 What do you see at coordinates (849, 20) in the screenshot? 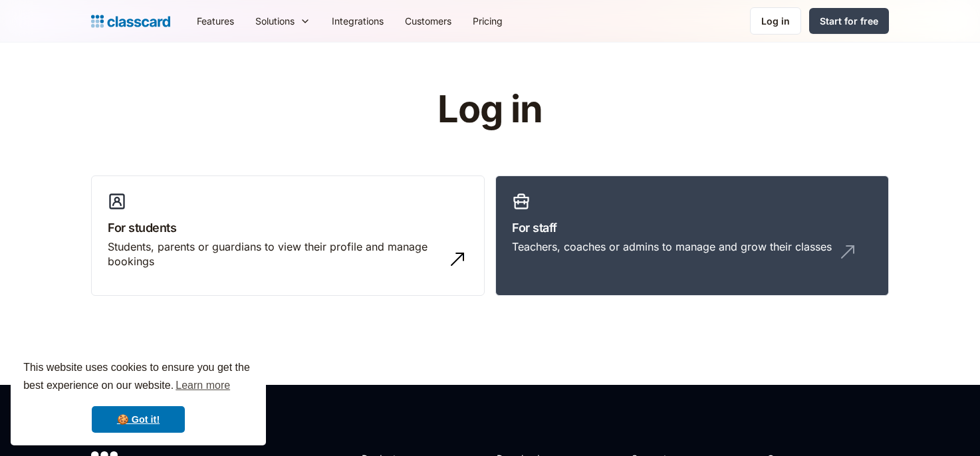
I see `a: Start for free` at bounding box center [849, 20].